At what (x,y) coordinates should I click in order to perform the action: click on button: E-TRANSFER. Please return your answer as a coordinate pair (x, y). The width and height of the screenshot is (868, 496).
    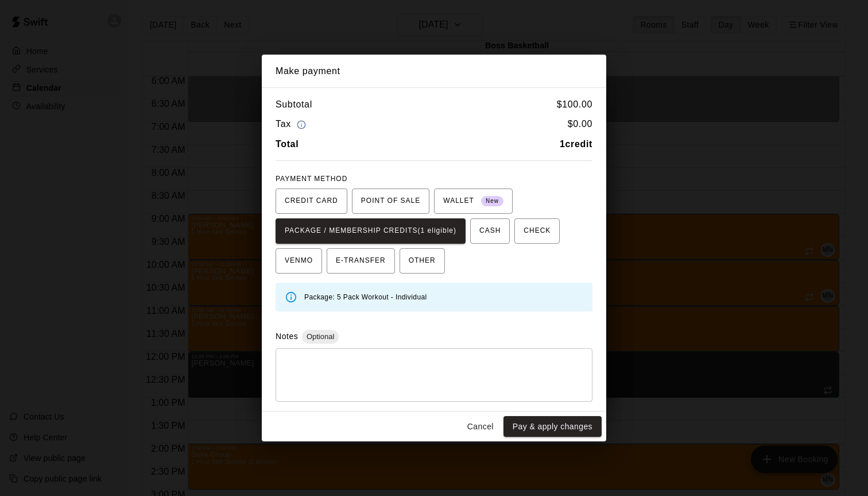
    Looking at the image, I should click on (361, 261).